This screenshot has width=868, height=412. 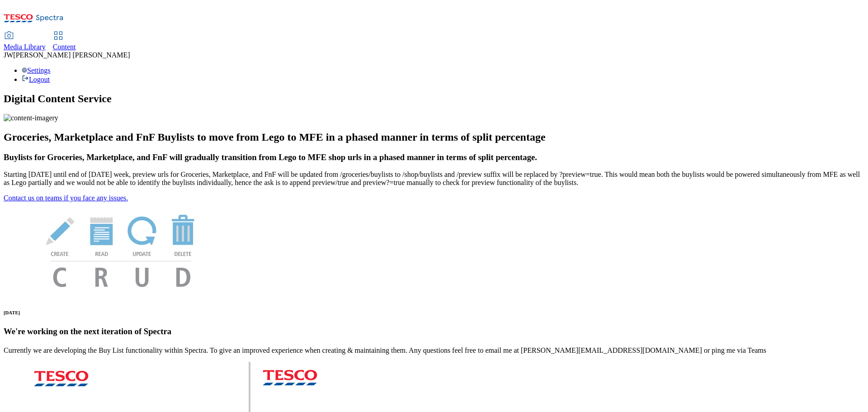 What do you see at coordinates (65, 198) in the screenshot?
I see `a: Contact us on teams if you face any issues.` at bounding box center [65, 198].